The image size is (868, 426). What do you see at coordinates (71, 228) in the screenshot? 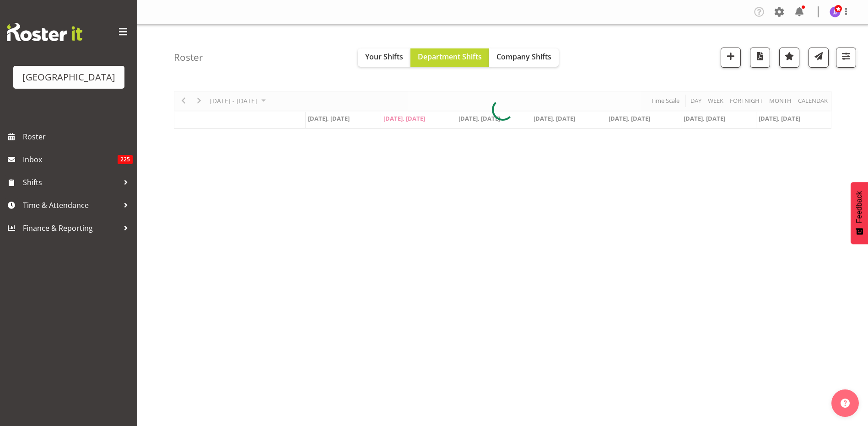
I see `span: Finance & Reporting` at bounding box center [71, 228].